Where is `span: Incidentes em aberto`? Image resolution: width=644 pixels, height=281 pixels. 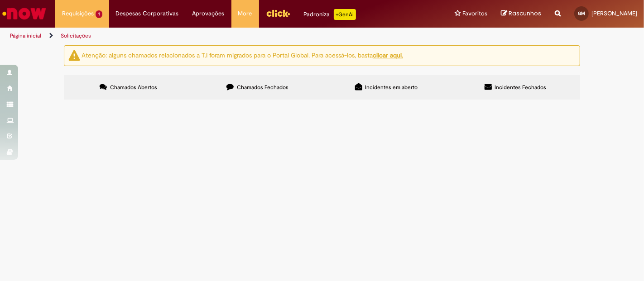
span: Incidentes em aberto is located at coordinates (392, 87).